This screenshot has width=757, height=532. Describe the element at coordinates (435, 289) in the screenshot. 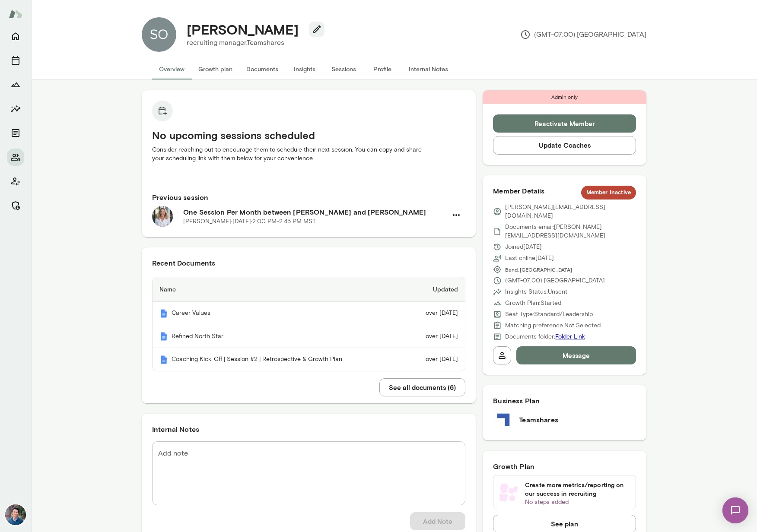

I see `th: Updated` at that location.